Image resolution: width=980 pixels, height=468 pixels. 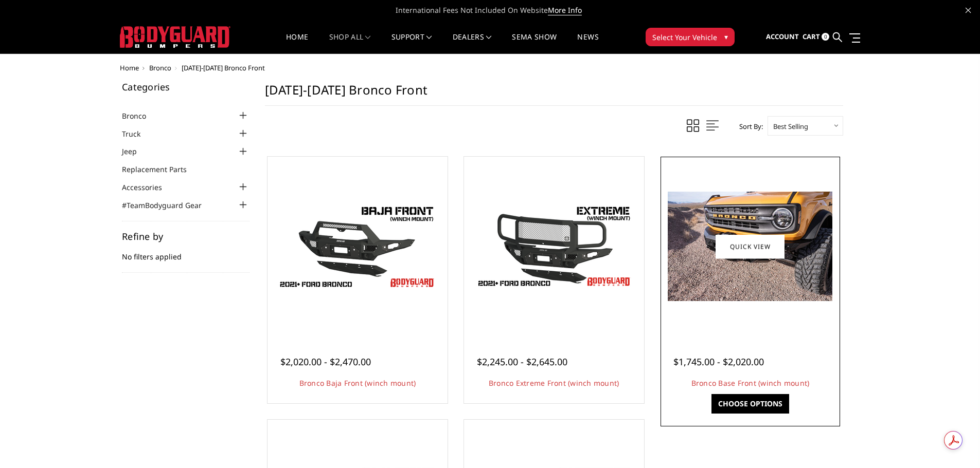 I want to click on span: Home, so click(x=129, y=68).